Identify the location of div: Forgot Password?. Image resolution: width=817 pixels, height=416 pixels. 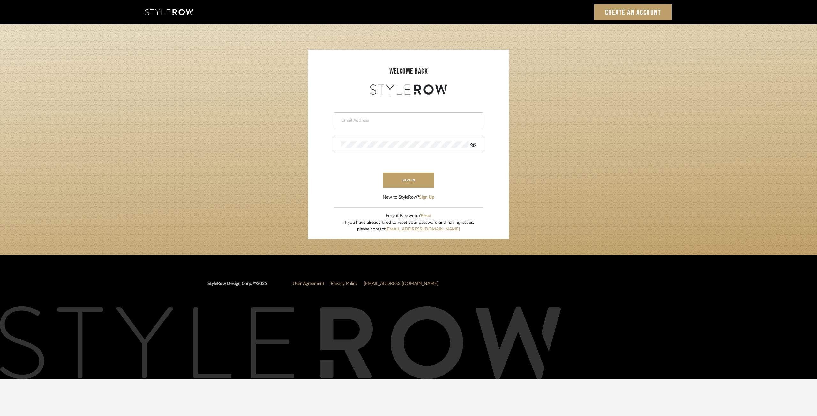
(408, 216).